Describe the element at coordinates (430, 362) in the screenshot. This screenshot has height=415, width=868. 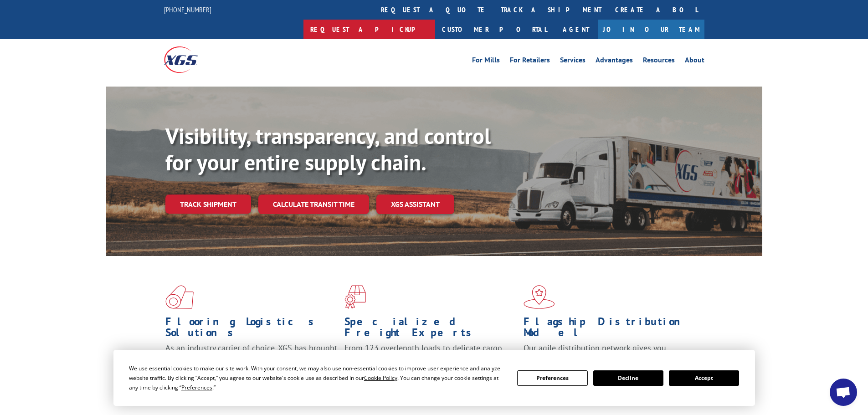
I see `p: From 123 overlength loads to delicate cargo, our experienced staff knows the best way to move you...` at that location.